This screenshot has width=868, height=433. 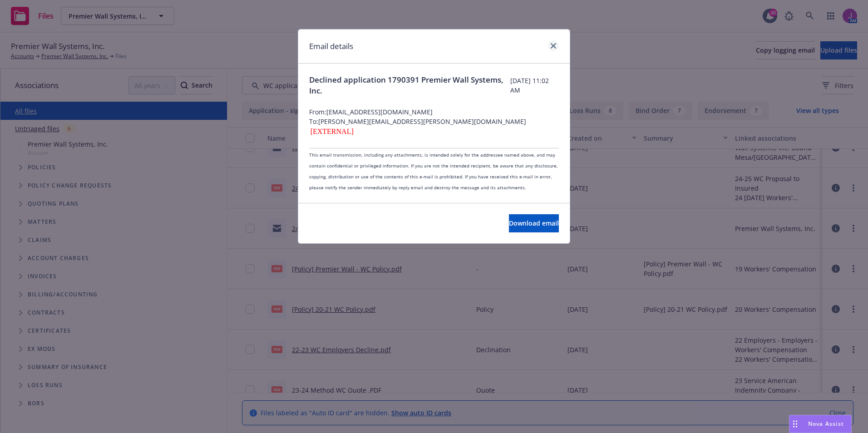 I want to click on span: Download email, so click(x=534, y=223).